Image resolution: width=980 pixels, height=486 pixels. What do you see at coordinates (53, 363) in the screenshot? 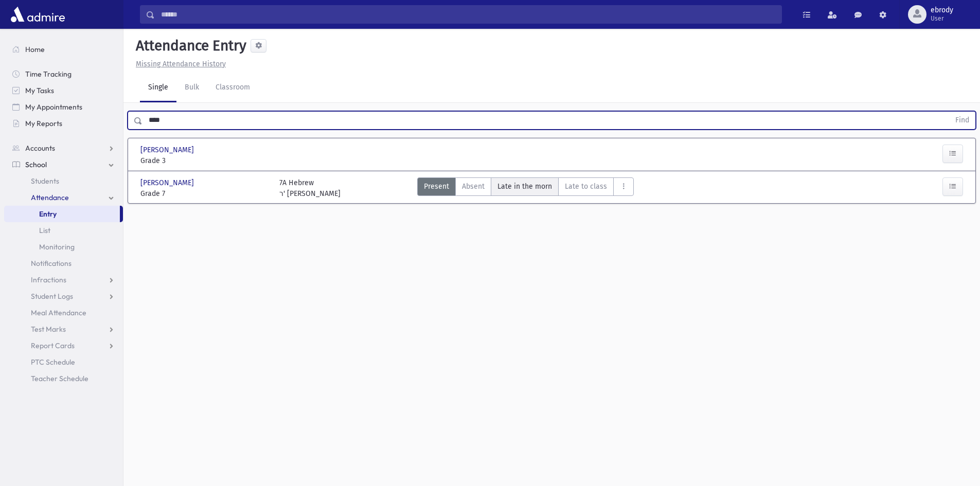
I see `span: PTC Schedule` at bounding box center [53, 363].